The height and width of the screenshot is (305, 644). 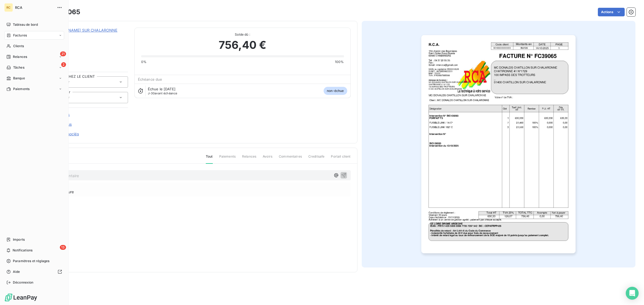 I want to click on a: Aide, so click(x=34, y=271).